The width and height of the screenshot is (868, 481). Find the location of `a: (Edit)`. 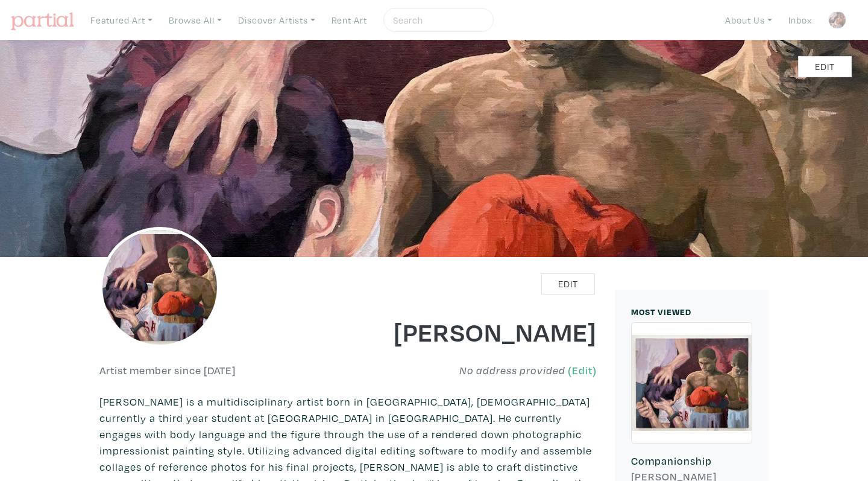

a: (Edit) is located at coordinates (583, 370).